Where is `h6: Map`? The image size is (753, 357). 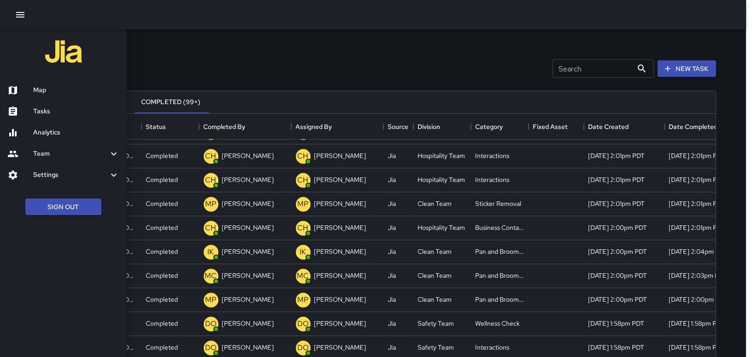 h6: Map is located at coordinates (76, 90).